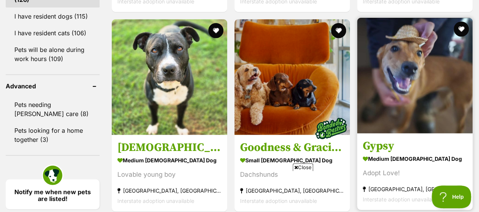 This screenshot has height=212, width=479. I want to click on div: Adopt Love!, so click(415, 173).